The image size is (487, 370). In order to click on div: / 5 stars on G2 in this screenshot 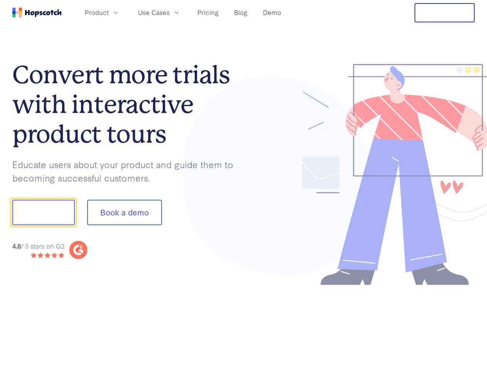, I will do `click(38, 246)`.